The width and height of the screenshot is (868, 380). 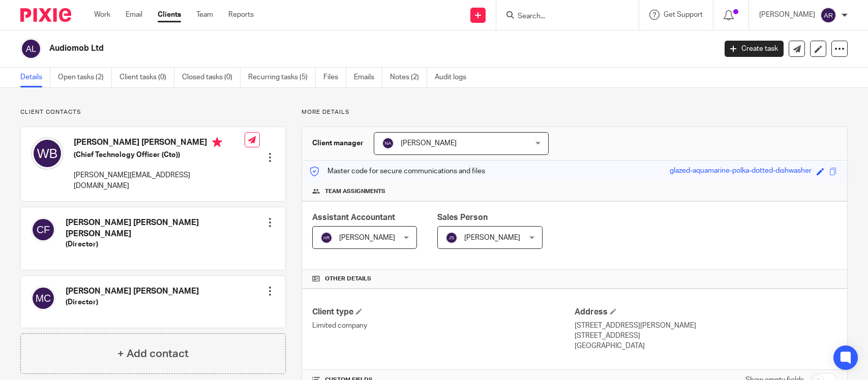 What do you see at coordinates (337, 143) in the screenshot?
I see `h3: Client manager` at bounding box center [337, 143].